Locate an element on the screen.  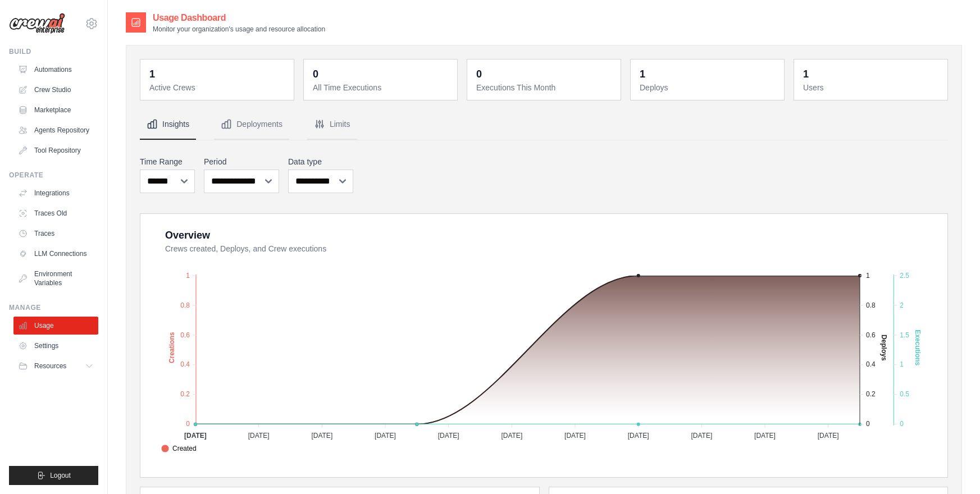
label: Data type is located at coordinates (321, 162).